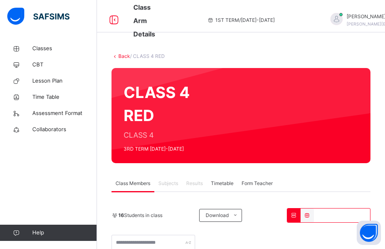 This screenshot has width=385, height=249. What do you see at coordinates (121, 215) in the screenshot?
I see `b: 16` at bounding box center [121, 215].